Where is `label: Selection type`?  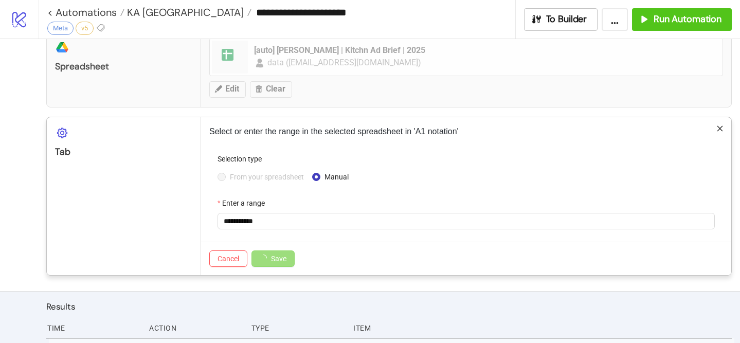
label: Selection type is located at coordinates (243, 159).